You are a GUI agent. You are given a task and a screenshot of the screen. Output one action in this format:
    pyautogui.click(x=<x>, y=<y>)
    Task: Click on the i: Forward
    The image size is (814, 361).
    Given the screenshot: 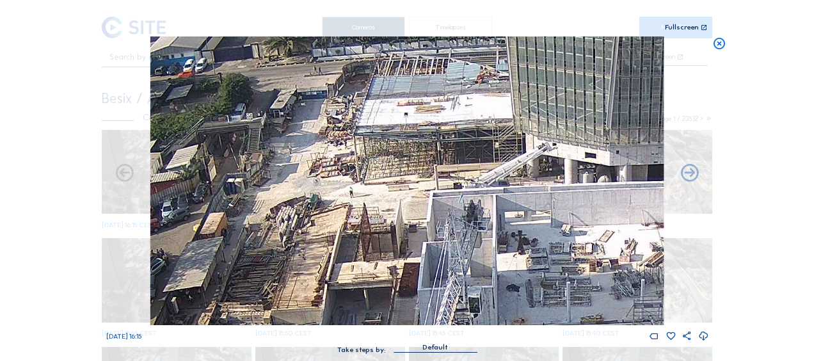 What is the action you would take?
    pyautogui.click(x=124, y=174)
    